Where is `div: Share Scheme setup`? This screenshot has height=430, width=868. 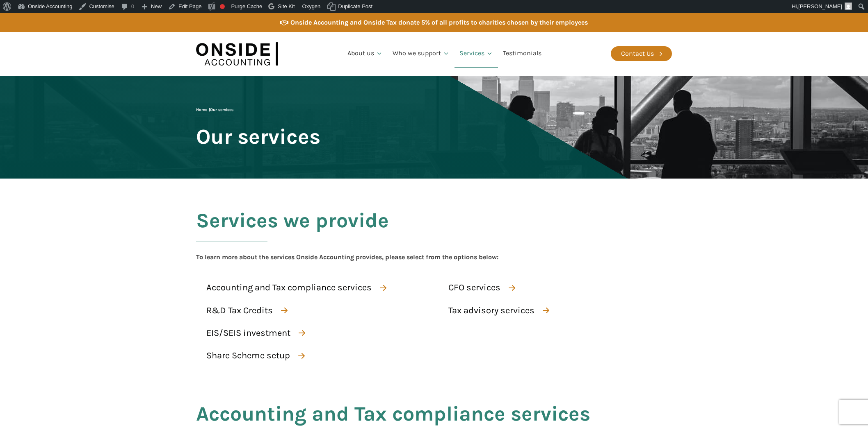
div: Share Scheme setup is located at coordinates (248, 356).